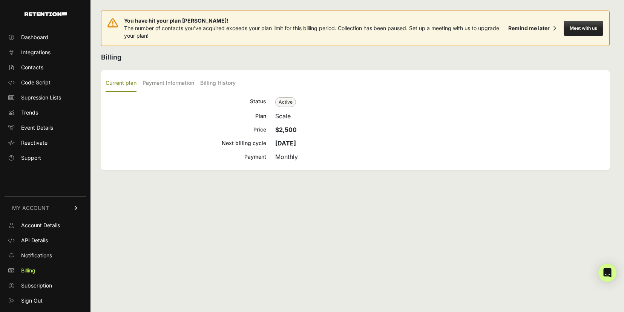 The width and height of the screenshot is (624, 312). Describe the element at coordinates (45, 128) in the screenshot. I see `a: Event Details` at that location.